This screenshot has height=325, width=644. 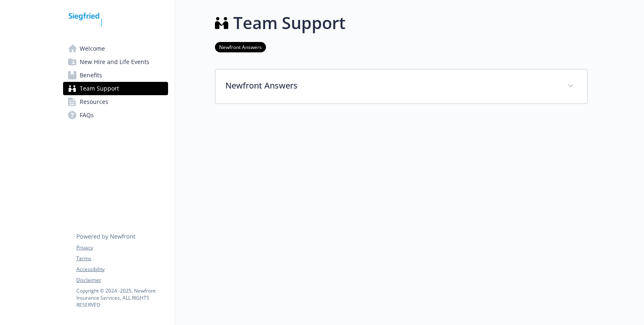 I want to click on a: New Hire and Life Events, so click(x=115, y=62).